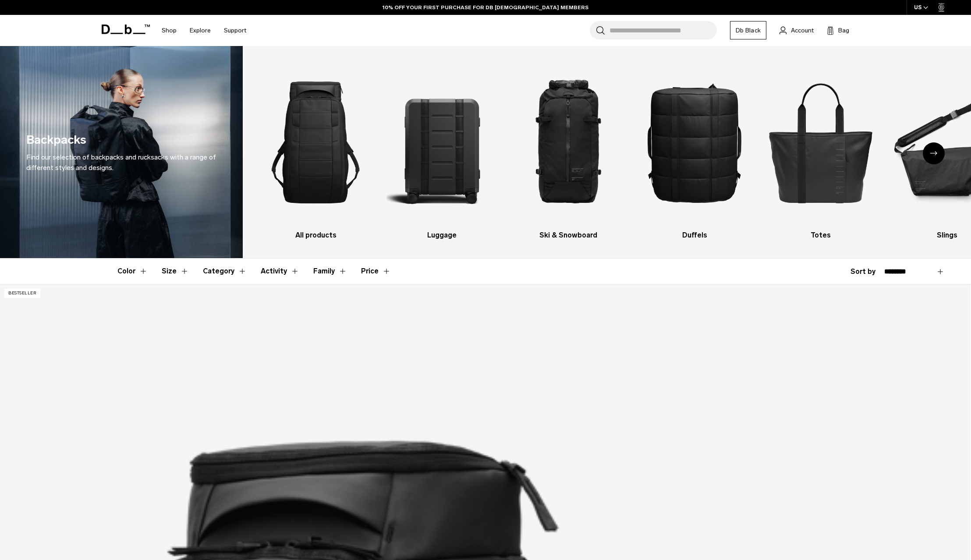  I want to click on a: Db Luggage, so click(442, 150).